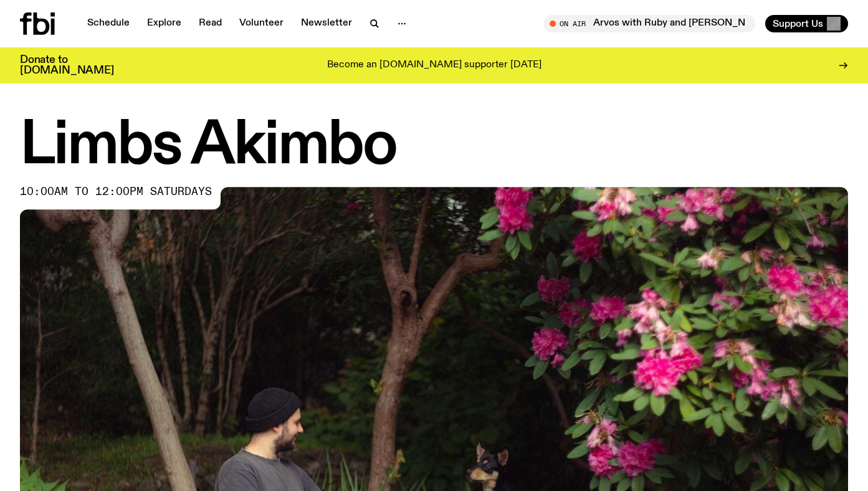 The height and width of the screenshot is (491, 868). What do you see at coordinates (108, 24) in the screenshot?
I see `a: Schedule` at bounding box center [108, 24].